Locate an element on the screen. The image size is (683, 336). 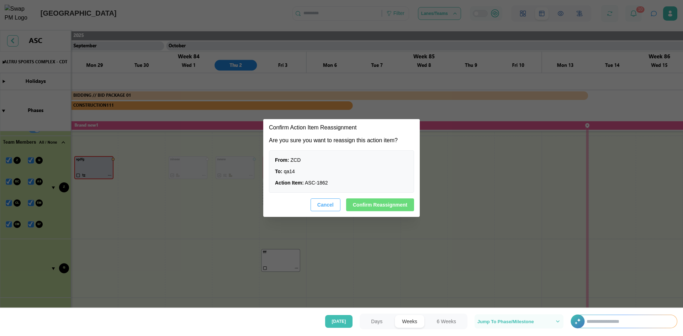
span: Confirm Reassignment is located at coordinates (380, 205).